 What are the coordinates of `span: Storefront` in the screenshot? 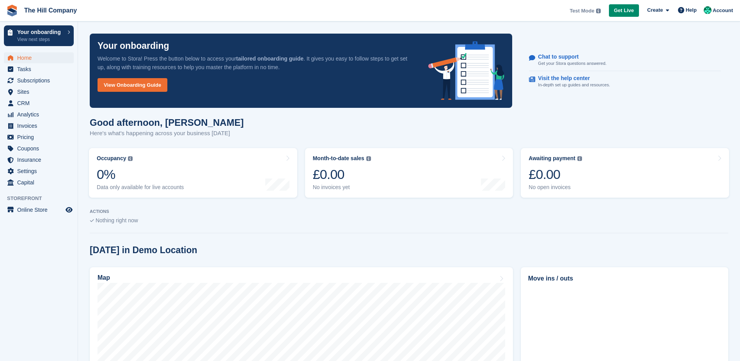 It's located at (42, 198).